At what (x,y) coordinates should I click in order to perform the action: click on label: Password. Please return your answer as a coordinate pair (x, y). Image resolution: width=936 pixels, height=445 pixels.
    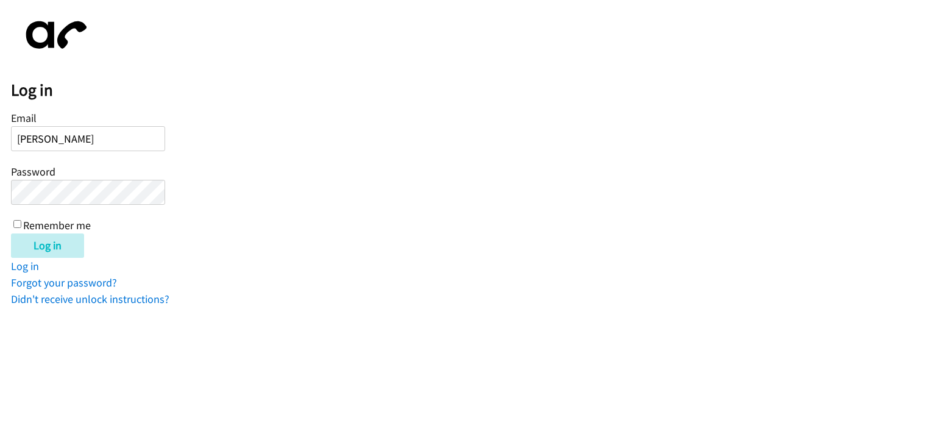
    Looking at the image, I should click on (33, 171).